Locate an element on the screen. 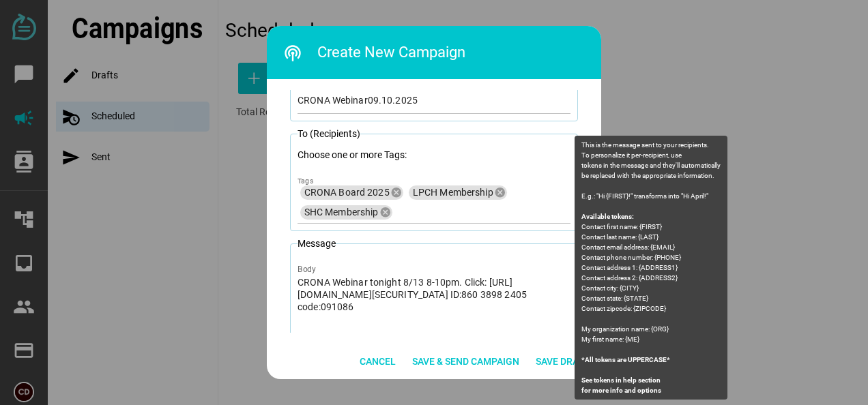 This screenshot has width=868, height=405. button: Cancel is located at coordinates (377, 361).